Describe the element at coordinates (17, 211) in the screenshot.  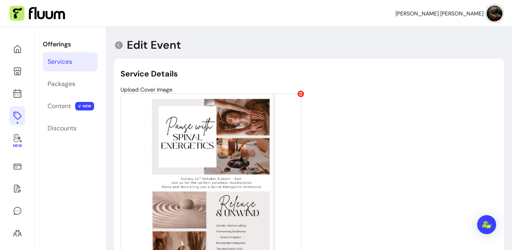
I see `a: My Messages` at that location.